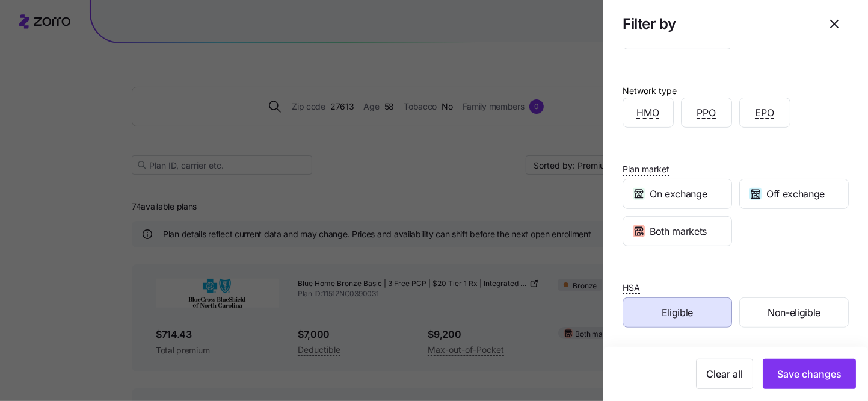 Image resolution: width=868 pixels, height=401 pixels. What do you see at coordinates (724, 374) in the screenshot?
I see `span: Clear all` at bounding box center [724, 374].